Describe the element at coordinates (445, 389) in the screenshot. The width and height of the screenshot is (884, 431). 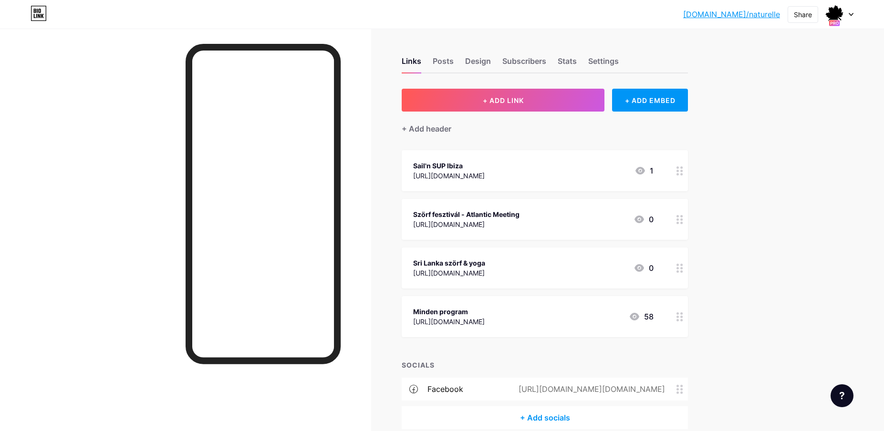
I see `div: facebook` at that location.